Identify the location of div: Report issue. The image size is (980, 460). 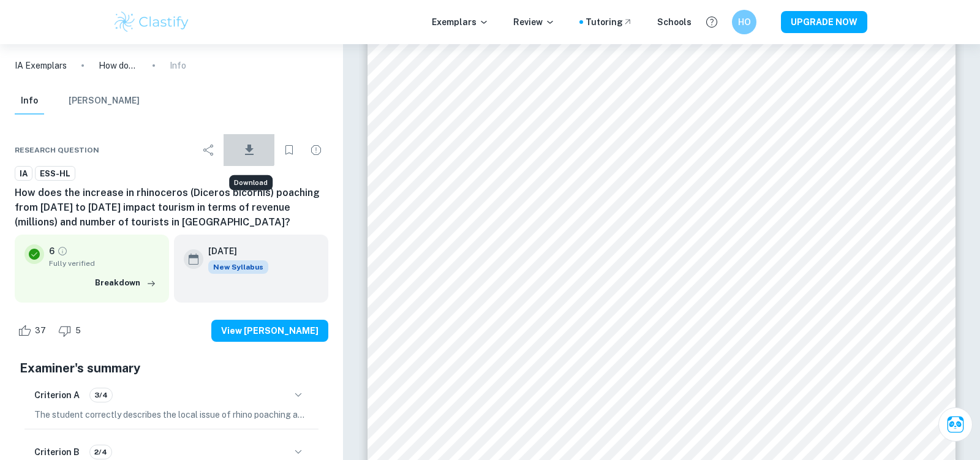
(316, 150).